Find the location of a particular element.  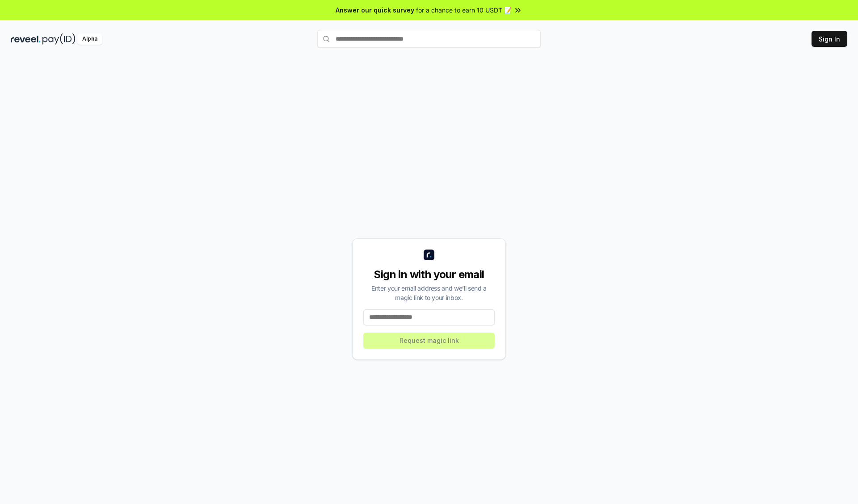

img: logo_small is located at coordinates (429, 255).